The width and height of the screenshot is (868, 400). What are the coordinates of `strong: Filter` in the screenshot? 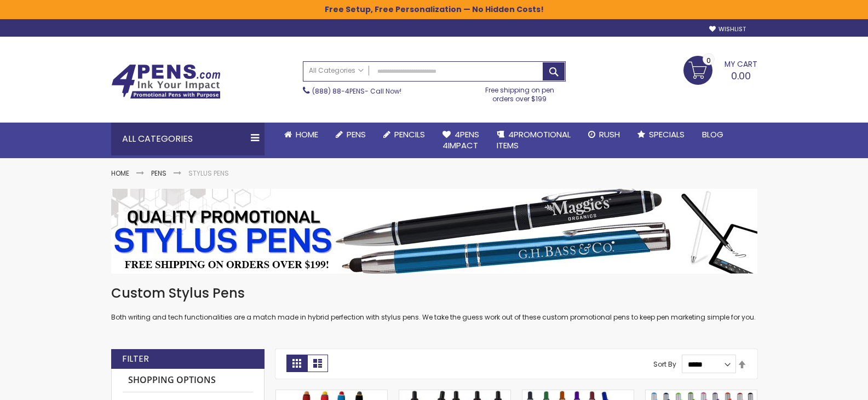 It's located at (135, 359).